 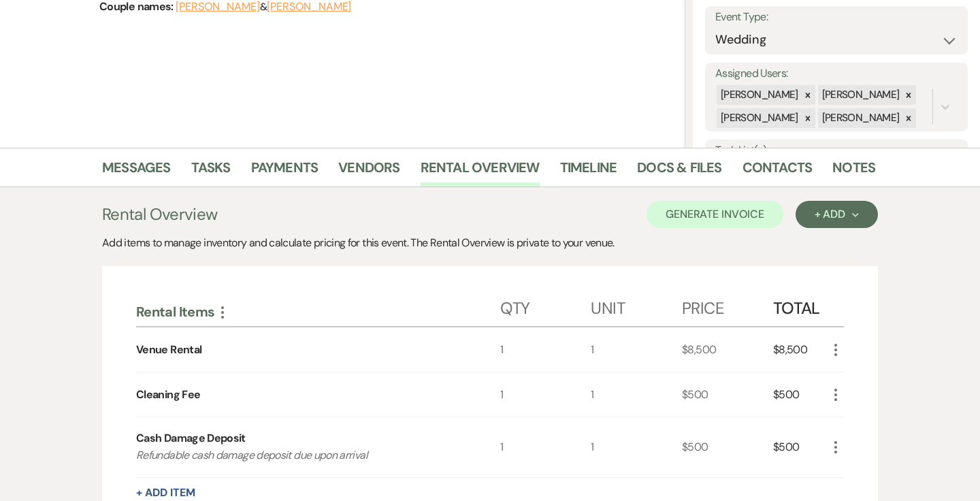 What do you see at coordinates (589, 171) in the screenshot?
I see `a: Timeline` at bounding box center [589, 171].